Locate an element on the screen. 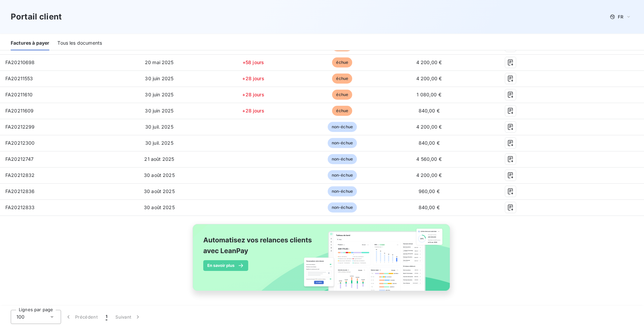  span: FR is located at coordinates (620, 17).